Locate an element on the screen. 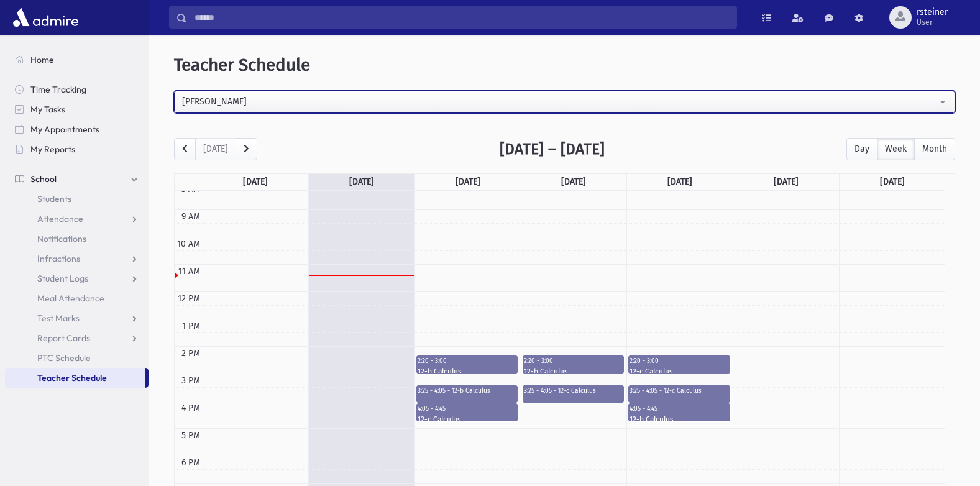  div: 1 PM is located at coordinates (190, 326).